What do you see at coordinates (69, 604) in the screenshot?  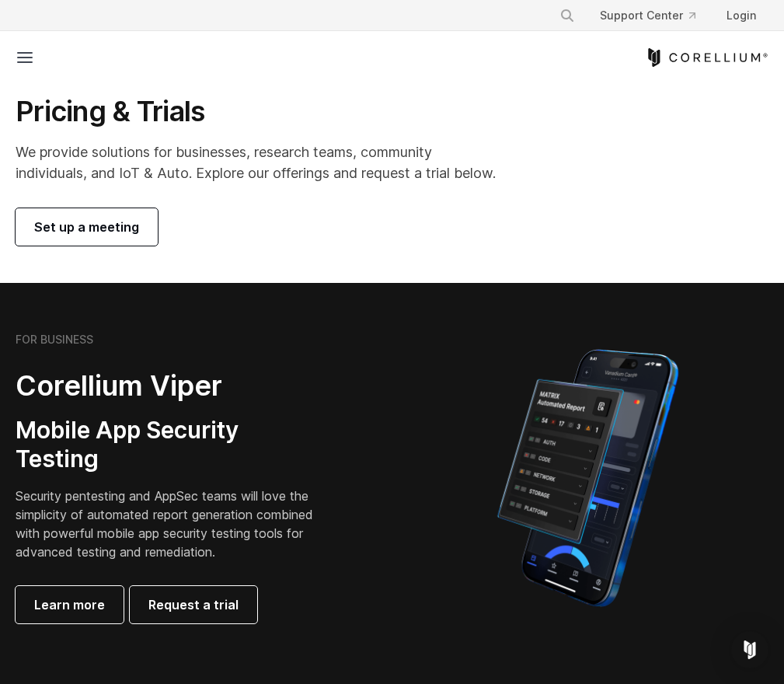 I see `a: Learn more` at bounding box center [69, 604].